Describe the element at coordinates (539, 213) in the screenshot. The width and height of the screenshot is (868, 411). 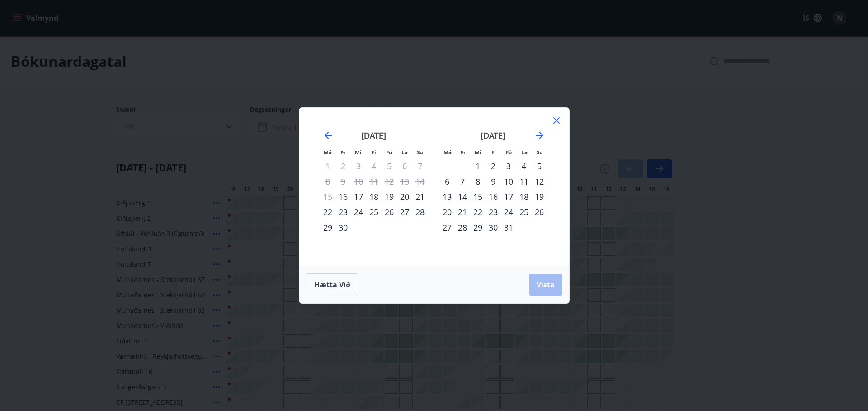
I see `td: Choose sunnudagur, 26. október 2025 as your check-in date. It’s available.` at that location.